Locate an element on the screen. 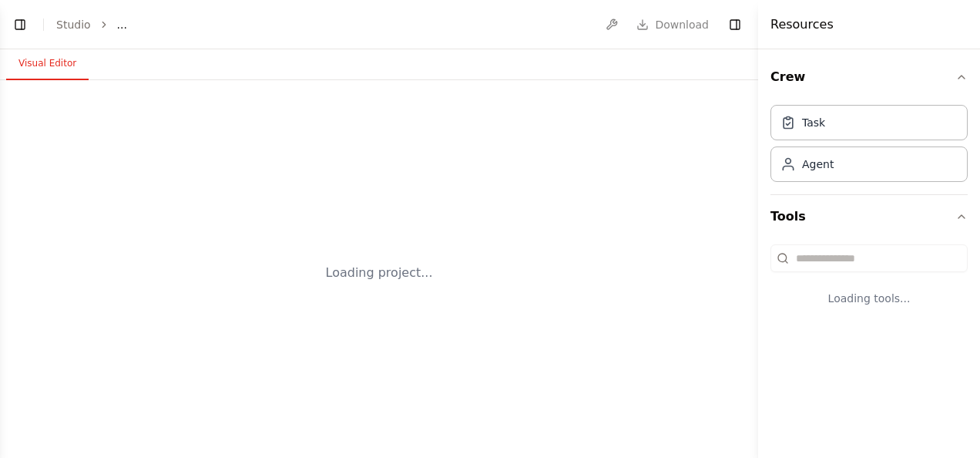  button: Hide right sidebar is located at coordinates (735, 25).